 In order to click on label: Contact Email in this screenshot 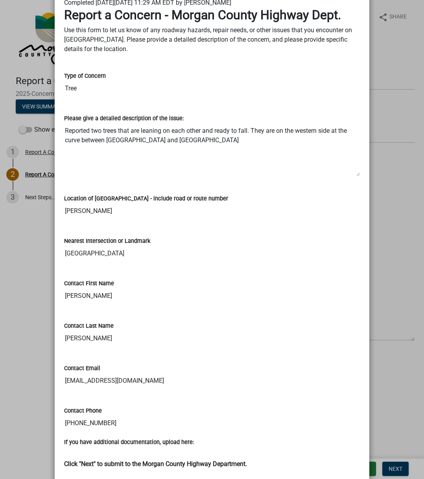, I will do `click(82, 369)`.